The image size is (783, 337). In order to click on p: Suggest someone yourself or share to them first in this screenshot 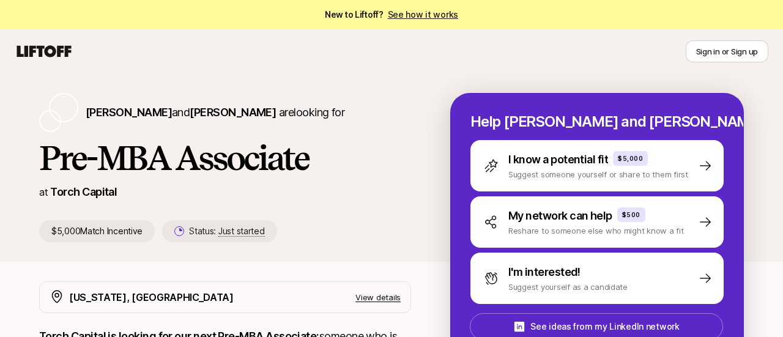, I will do `click(598, 174)`.